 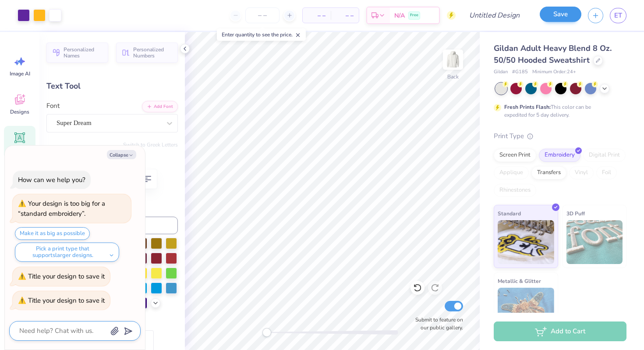 What do you see at coordinates (83, 52) in the screenshot?
I see `span: Personalized Names` at bounding box center [83, 52].